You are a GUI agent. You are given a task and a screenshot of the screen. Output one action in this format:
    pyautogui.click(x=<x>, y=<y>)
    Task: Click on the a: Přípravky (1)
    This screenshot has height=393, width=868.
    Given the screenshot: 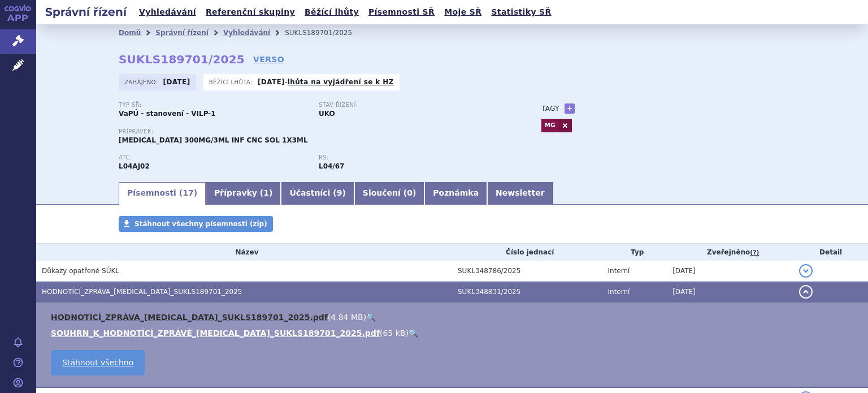 What is the action you would take?
    pyautogui.click(x=243, y=193)
    